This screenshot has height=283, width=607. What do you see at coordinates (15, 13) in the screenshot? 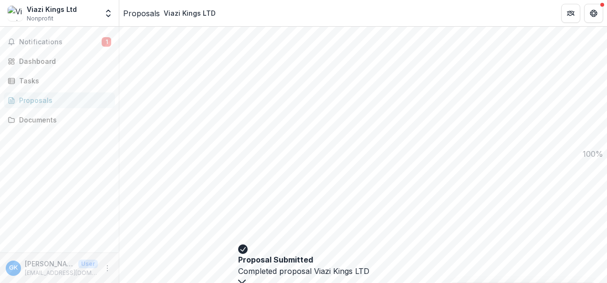
I see `img: Viazi Kings Ltd` at bounding box center [15, 13].